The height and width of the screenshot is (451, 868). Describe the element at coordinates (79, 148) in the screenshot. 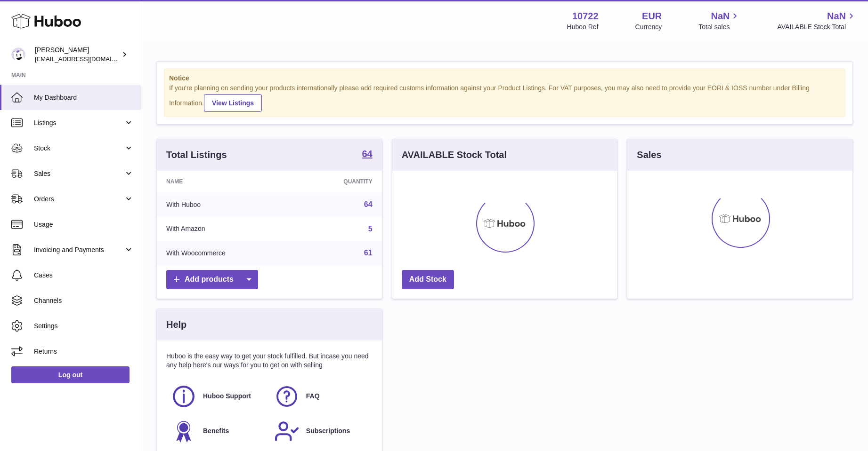

I see `span: Stock` at that location.